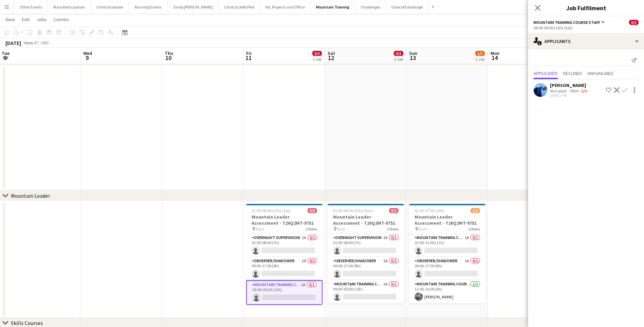  I want to click on span: Tue, so click(6, 53).